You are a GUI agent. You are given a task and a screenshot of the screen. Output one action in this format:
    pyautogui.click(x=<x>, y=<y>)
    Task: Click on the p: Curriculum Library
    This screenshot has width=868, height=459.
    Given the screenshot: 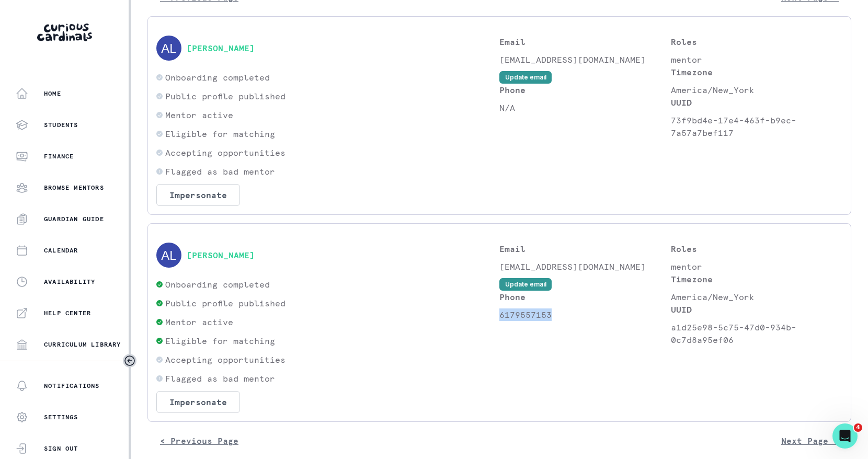 What is the action you would take?
    pyautogui.click(x=83, y=345)
    